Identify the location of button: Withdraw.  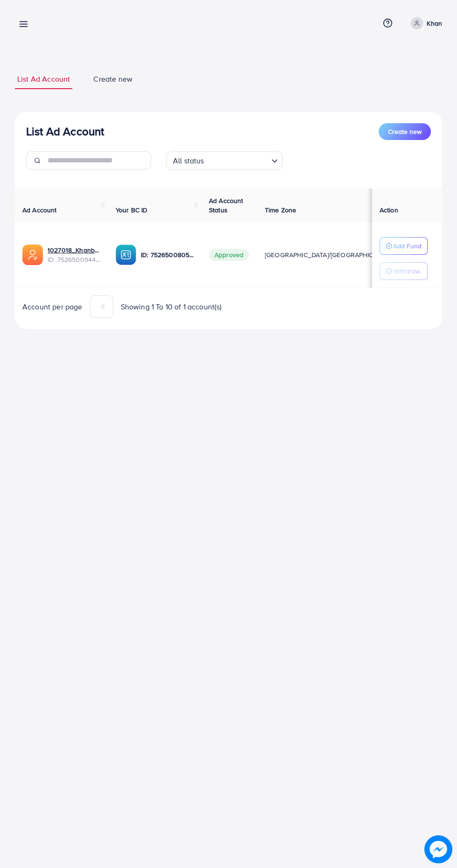
(403, 271).